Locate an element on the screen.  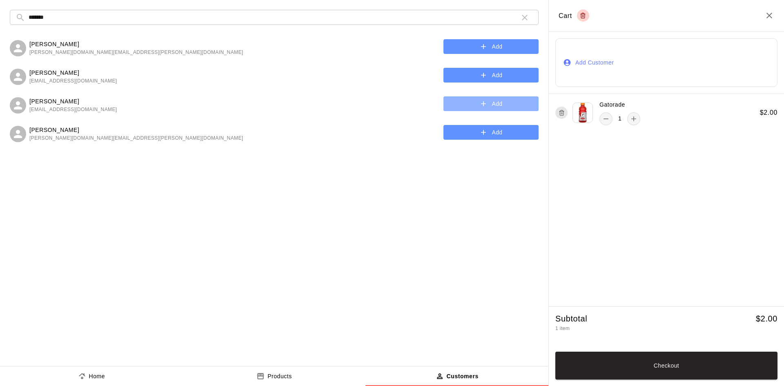
button: Add Customer is located at coordinates (666, 62).